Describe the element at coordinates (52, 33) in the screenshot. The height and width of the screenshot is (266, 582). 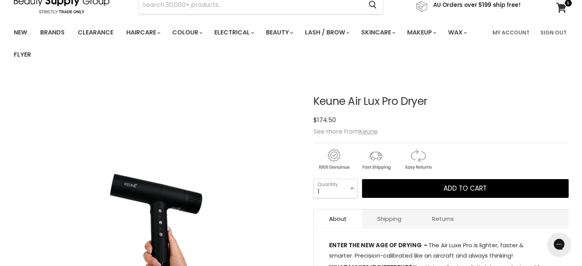
I see `a: Brands` at that location.